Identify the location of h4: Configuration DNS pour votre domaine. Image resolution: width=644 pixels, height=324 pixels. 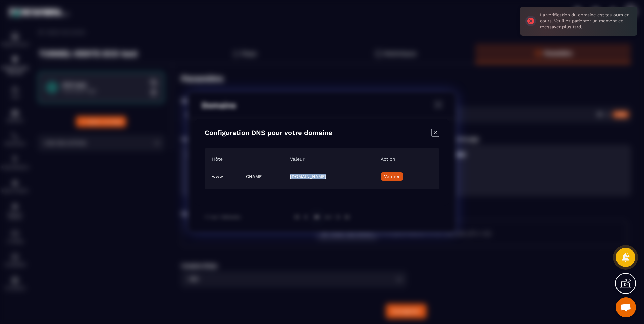
(268, 133).